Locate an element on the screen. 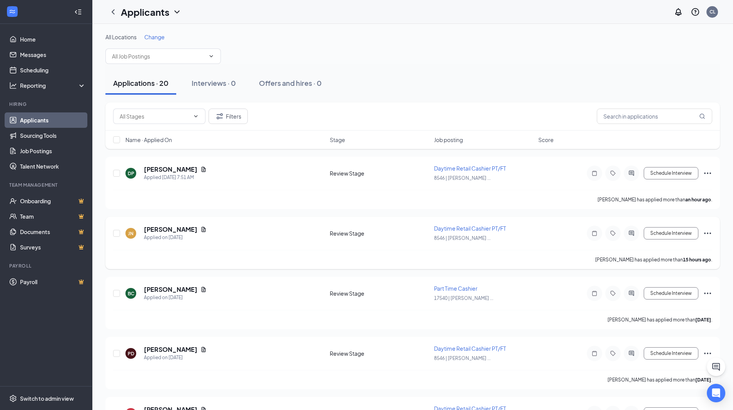 The height and width of the screenshot is (410, 733). div: BC is located at coordinates (131, 293).